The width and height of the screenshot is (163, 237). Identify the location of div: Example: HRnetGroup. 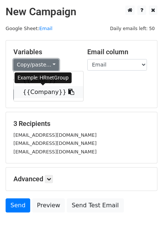
(43, 78).